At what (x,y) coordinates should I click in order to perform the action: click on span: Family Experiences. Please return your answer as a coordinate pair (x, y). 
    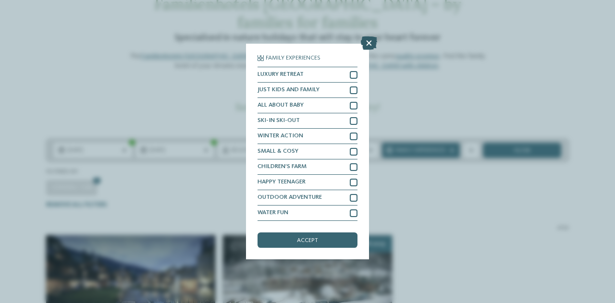
    Looking at the image, I should click on (293, 58).